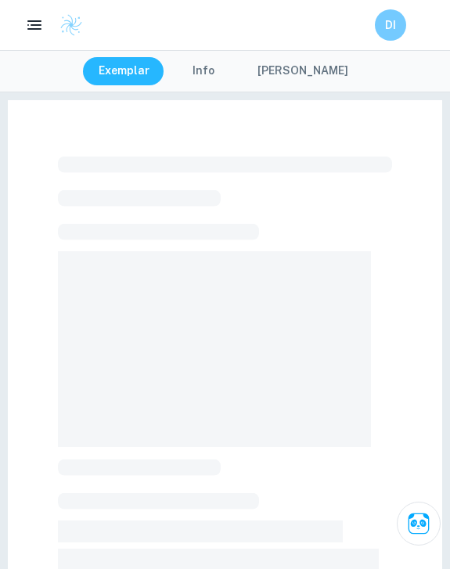 The width and height of the screenshot is (450, 569). What do you see at coordinates (391, 25) in the screenshot?
I see `h6: DI` at bounding box center [391, 25].